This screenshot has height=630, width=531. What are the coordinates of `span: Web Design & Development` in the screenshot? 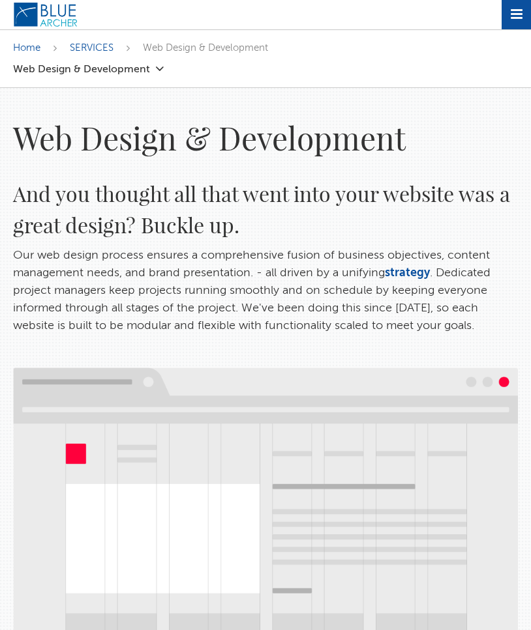 It's located at (205, 48).